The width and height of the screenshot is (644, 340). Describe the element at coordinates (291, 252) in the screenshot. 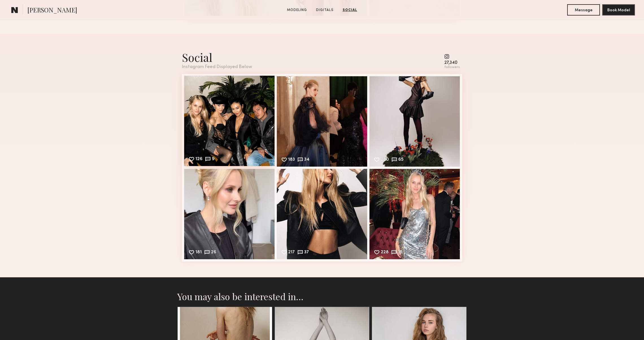

I see `div: 217` at that location.